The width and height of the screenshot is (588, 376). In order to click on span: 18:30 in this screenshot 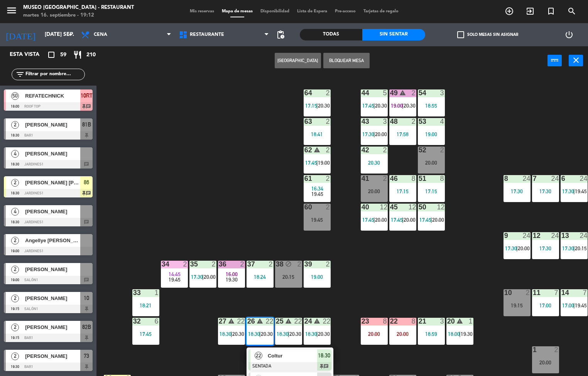, I will do `click(254, 334)`.